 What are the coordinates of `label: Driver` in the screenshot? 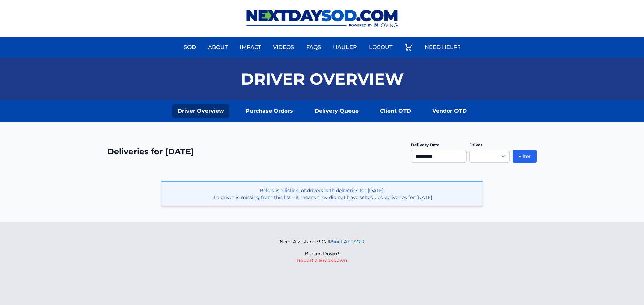 It's located at (475, 145).